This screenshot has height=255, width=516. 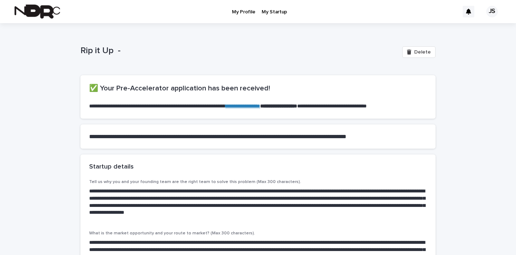 I want to click on h2: ✅ Your Pre-Accelerator application has been received!, so click(x=258, y=88).